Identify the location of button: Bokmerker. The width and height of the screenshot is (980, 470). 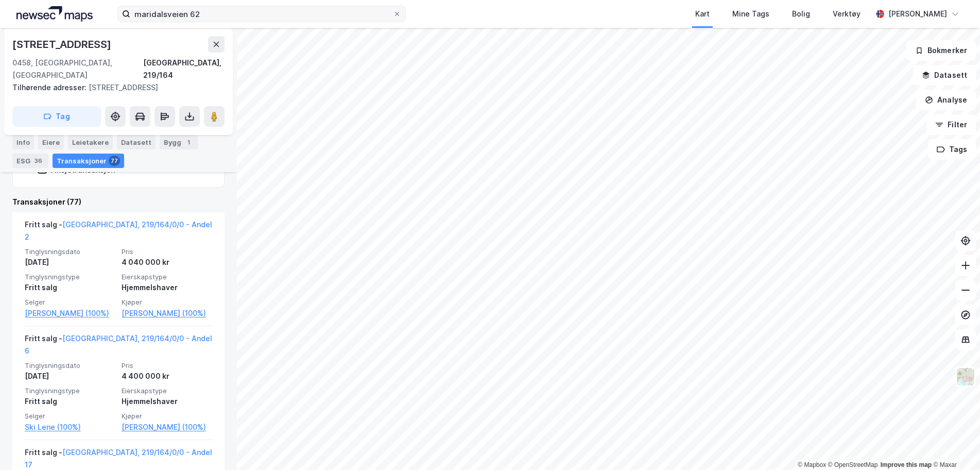
(941, 51).